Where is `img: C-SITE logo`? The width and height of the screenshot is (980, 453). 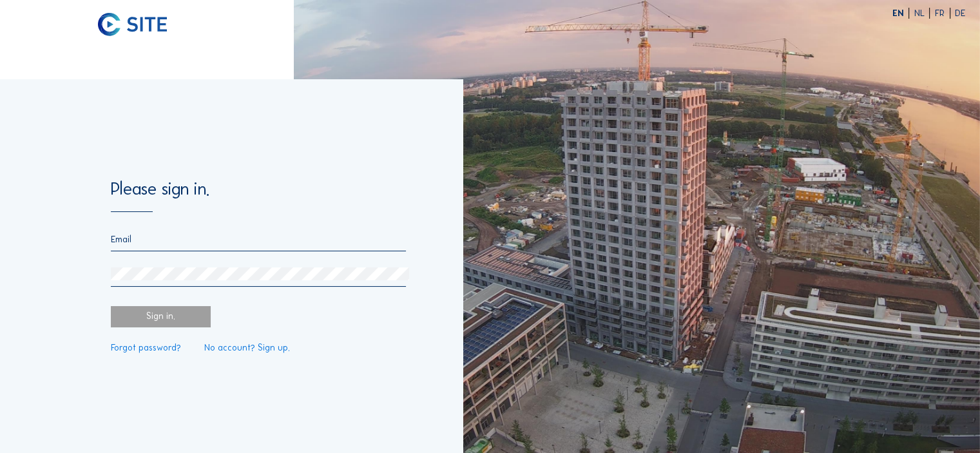 img: C-SITE logo is located at coordinates (132, 25).